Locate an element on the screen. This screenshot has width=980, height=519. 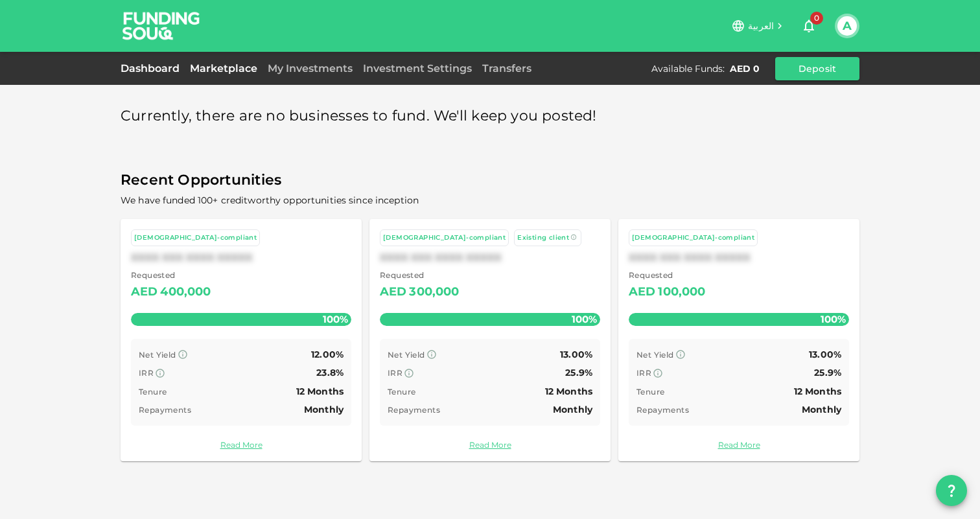
a: Marketplace is located at coordinates (223, 68).